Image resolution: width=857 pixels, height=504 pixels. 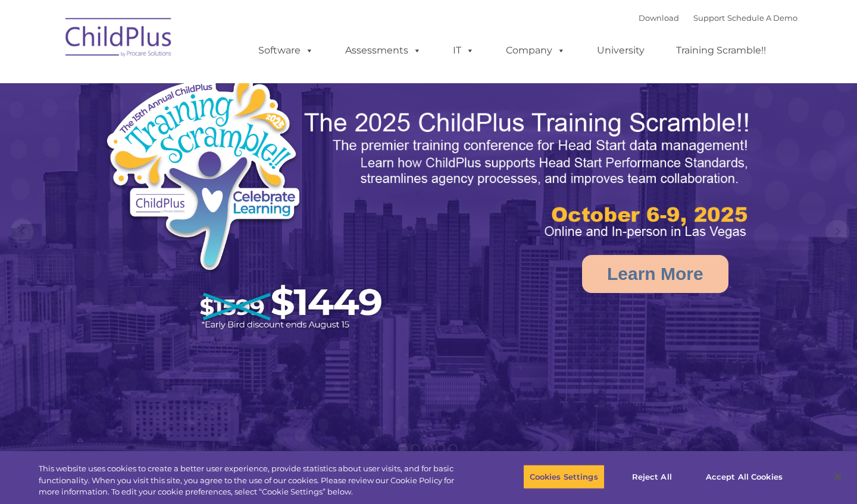 What do you see at coordinates (658, 18) in the screenshot?
I see `a: Download` at bounding box center [658, 18].